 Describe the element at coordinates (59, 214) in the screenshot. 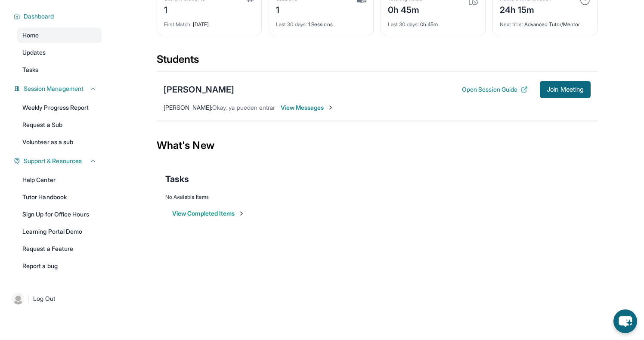

I see `a: Sign Up for Office Hours` at that location.